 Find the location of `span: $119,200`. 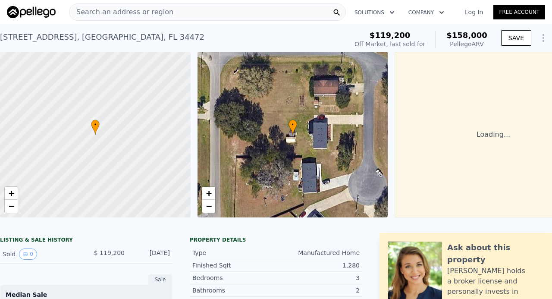

span: $119,200 is located at coordinates (390, 35).